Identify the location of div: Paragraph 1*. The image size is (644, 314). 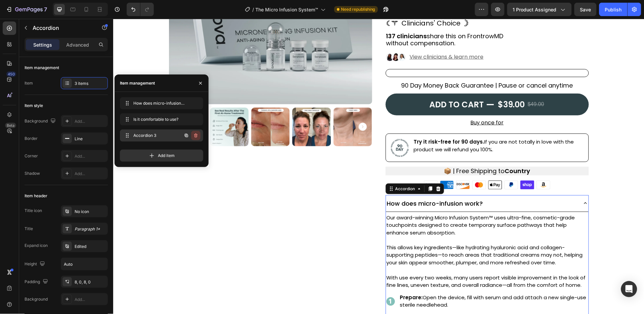
(90, 229).